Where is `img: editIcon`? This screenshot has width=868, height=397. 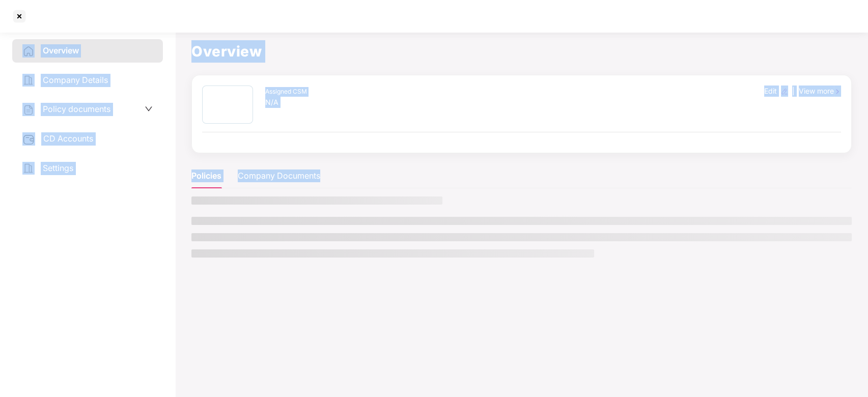
img: editIcon is located at coordinates (784, 92).